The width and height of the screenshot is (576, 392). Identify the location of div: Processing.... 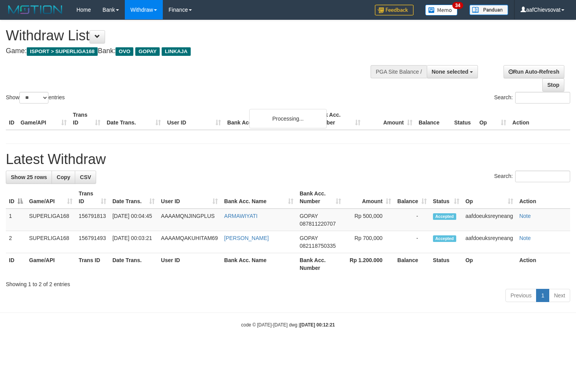
(288, 119).